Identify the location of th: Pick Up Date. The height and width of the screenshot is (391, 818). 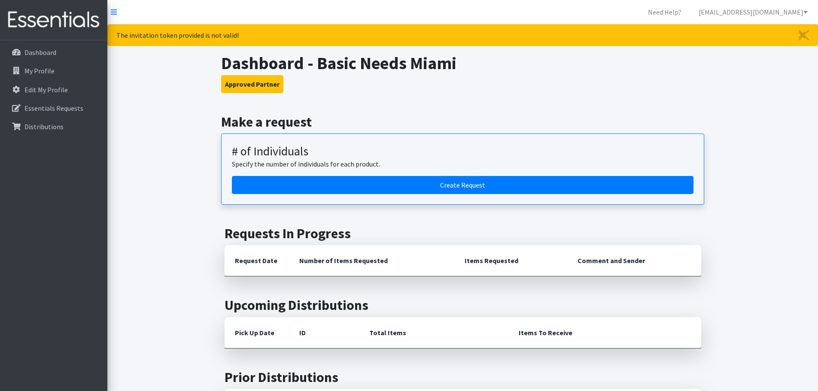
(257, 333).